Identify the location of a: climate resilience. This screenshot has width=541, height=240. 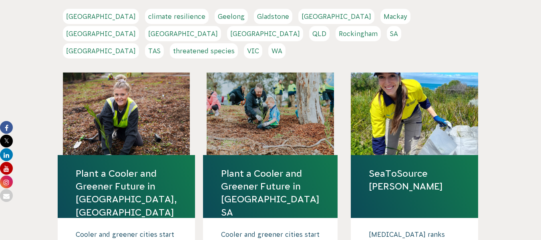
(177, 16).